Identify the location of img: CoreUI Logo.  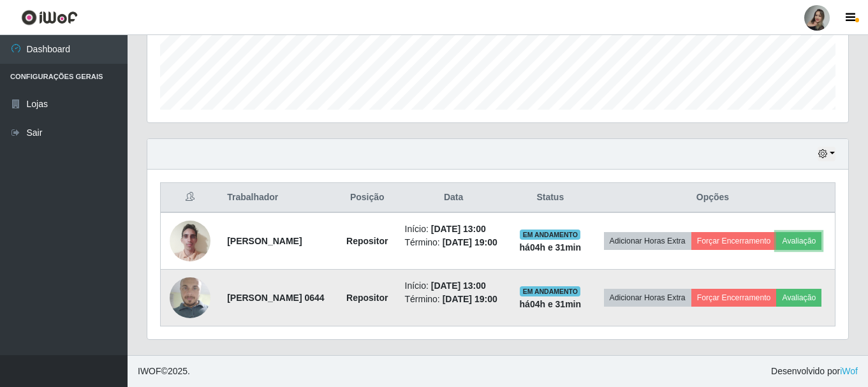
(49, 17).